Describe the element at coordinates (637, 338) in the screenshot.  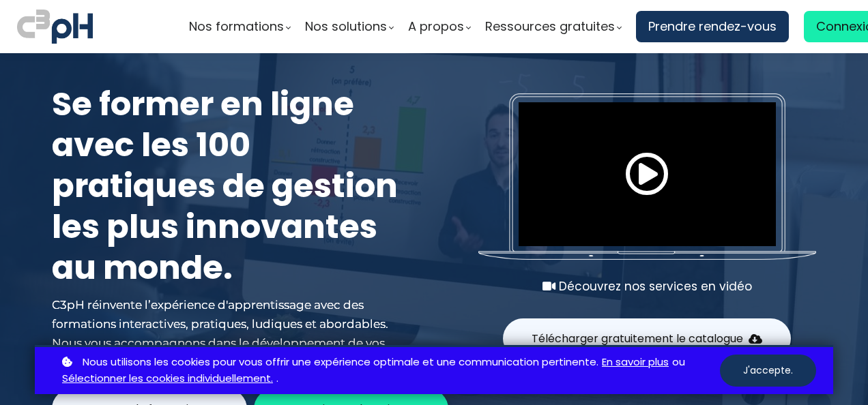
I see `span: Télécharger gratuitement le catalogue` at that location.